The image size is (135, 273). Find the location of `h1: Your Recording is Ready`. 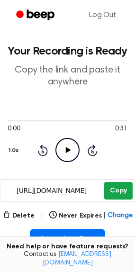

h1: Your Recording is Ready is located at coordinates (67, 51).